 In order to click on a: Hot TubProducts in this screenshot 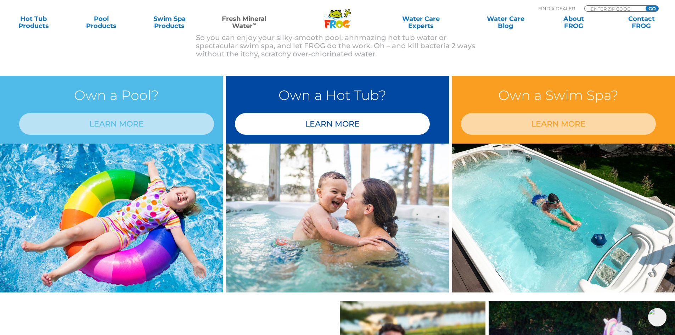, I will do `click(33, 22)`.